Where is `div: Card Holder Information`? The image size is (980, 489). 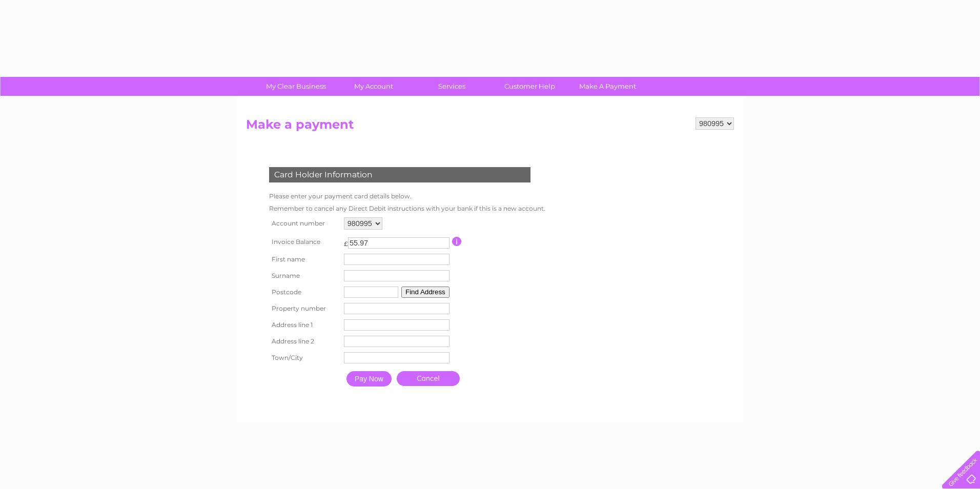
div: Card Holder Information is located at coordinates (399, 175).